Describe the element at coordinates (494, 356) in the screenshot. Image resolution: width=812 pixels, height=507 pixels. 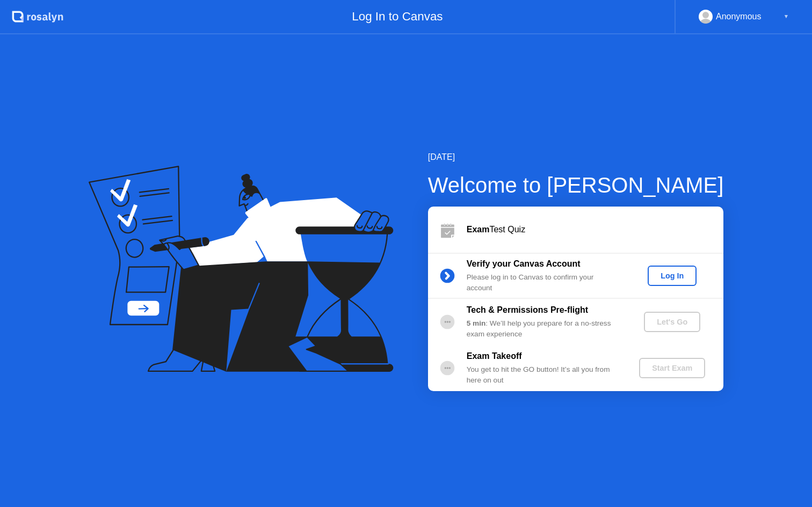
I see `b: Exam Takeoff` at that location.